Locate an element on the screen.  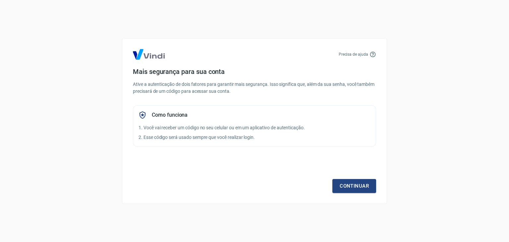
h5: Como funciona is located at coordinates (170, 115).